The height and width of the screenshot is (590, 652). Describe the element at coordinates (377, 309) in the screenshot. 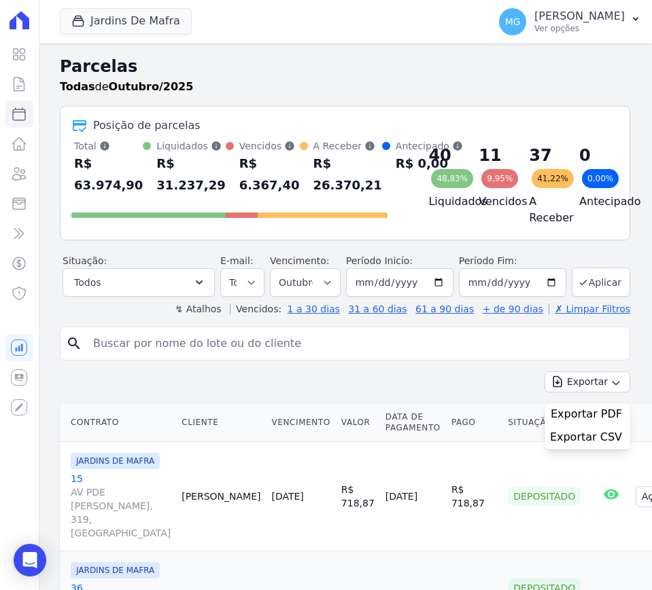

I see `a: 31 a 60 dias` at that location.